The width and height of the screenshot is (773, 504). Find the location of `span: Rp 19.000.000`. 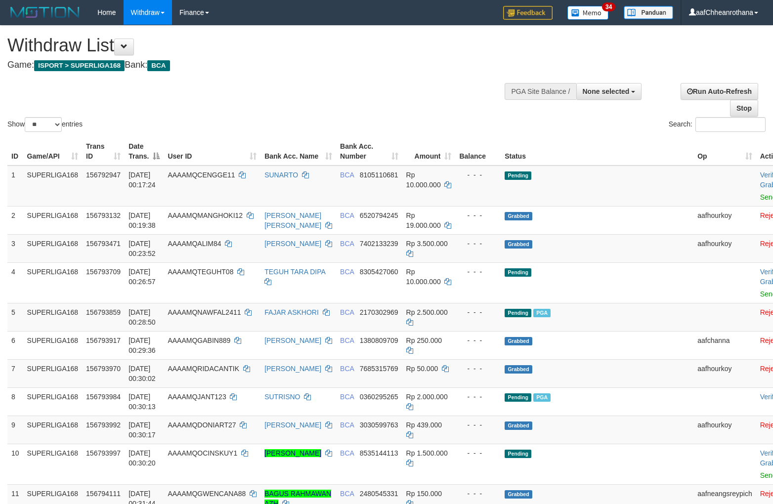

span: Rp 19.000.000 is located at coordinates (423, 220).